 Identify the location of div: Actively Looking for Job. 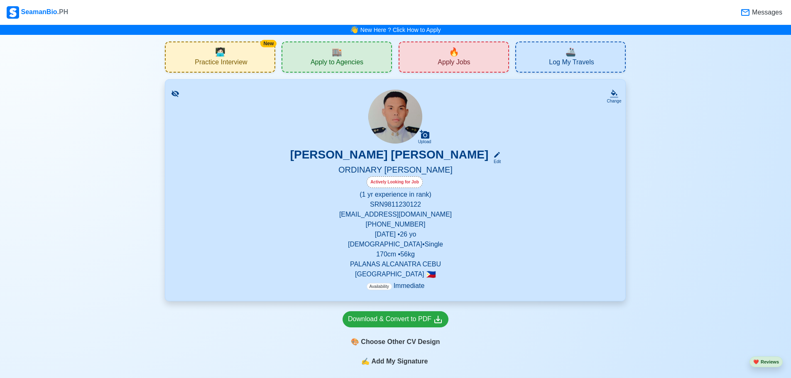
(395, 182).